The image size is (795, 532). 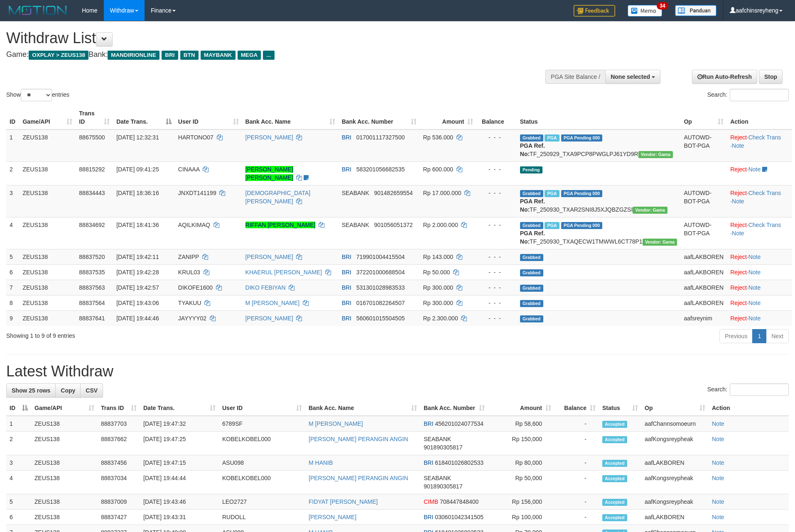 What do you see at coordinates (262, 424) in the screenshot?
I see `td: 6789SF` at bounding box center [262, 424].